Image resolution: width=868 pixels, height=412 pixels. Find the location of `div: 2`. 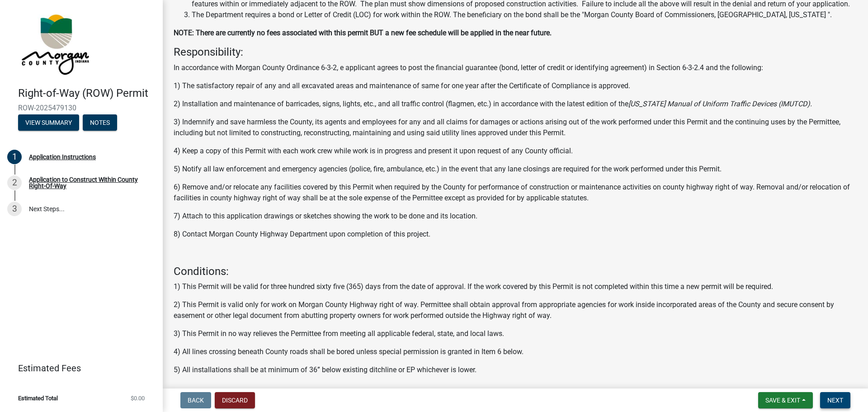

div: 2 is located at coordinates (14, 183).